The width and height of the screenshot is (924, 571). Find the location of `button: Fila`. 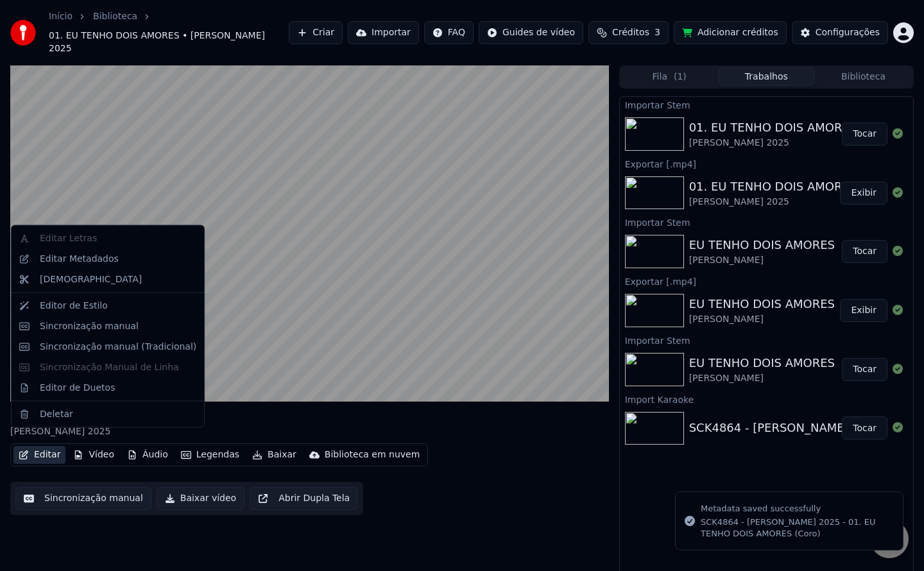

button: Fila is located at coordinates (669, 76).